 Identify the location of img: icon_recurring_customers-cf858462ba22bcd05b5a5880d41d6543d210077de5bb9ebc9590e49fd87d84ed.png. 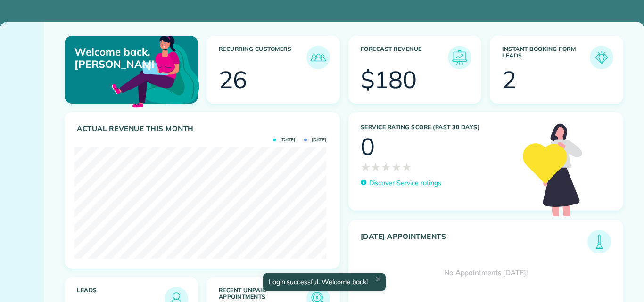
(318, 58).